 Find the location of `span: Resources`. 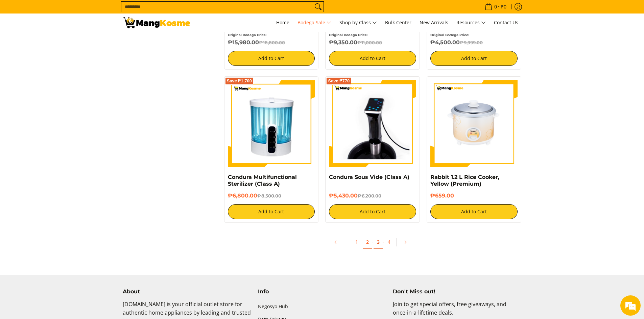

span: Resources is located at coordinates (471, 23).